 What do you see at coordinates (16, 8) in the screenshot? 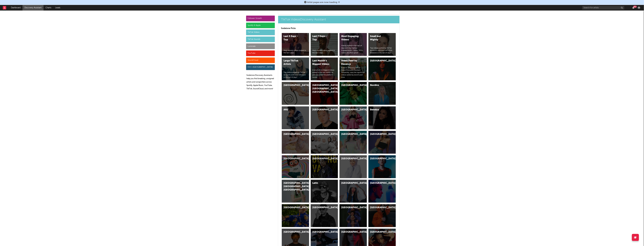
I see `a: Dashboard` at bounding box center [16, 8].